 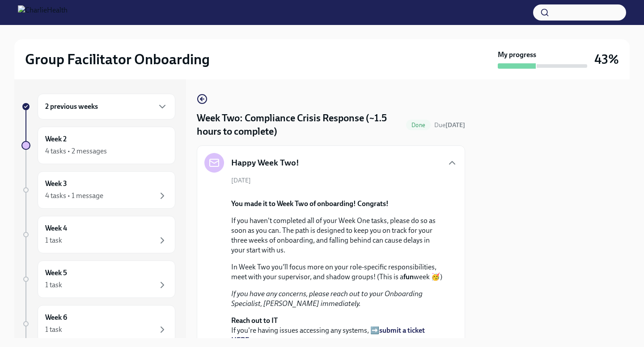 I want to click on span: Done, so click(x=418, y=125).